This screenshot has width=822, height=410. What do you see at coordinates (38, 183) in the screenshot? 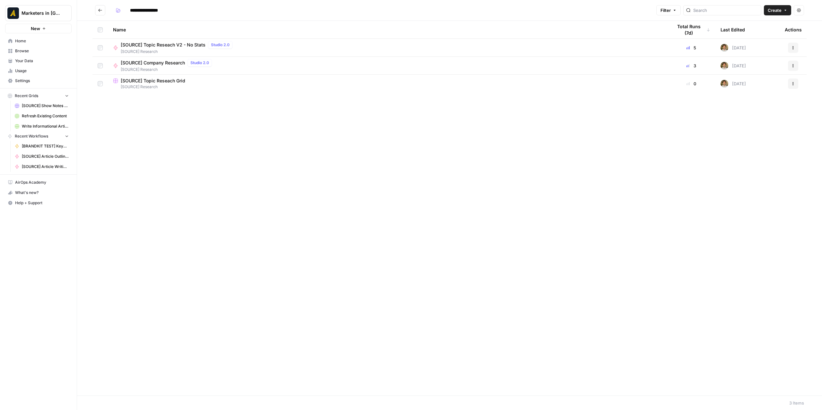
I see `a: AirOps Academy` at bounding box center [38, 183].